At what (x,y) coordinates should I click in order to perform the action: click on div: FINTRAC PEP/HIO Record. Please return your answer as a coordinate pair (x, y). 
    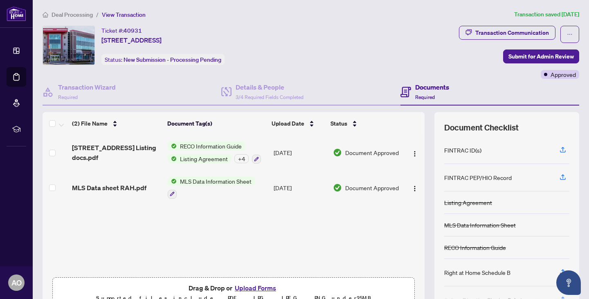
    Looking at the image, I should click on (478, 178).